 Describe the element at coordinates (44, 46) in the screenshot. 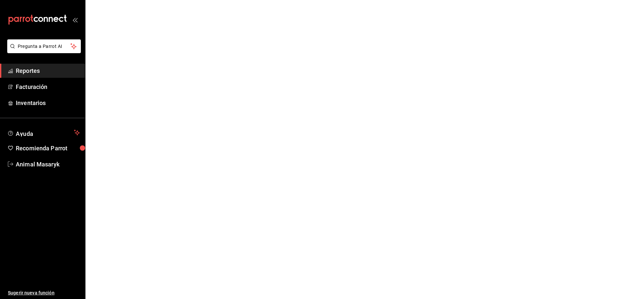

I see `button: Pregunta a Parrot AI` at that location.